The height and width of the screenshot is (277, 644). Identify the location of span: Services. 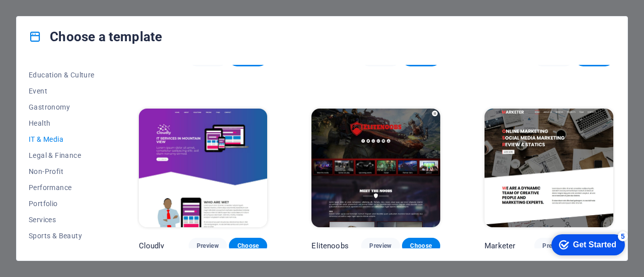
(62, 220).